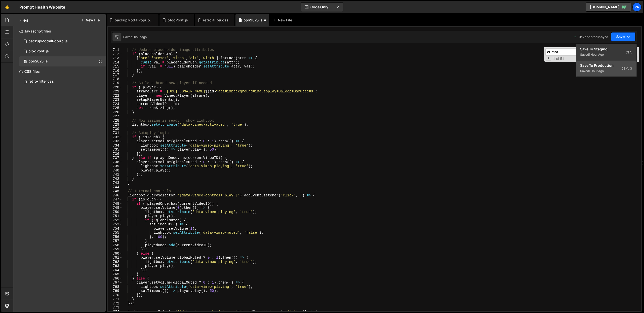 Image resolution: width=644 pixels, height=313 pixels. I want to click on div: 726, so click(115, 112).